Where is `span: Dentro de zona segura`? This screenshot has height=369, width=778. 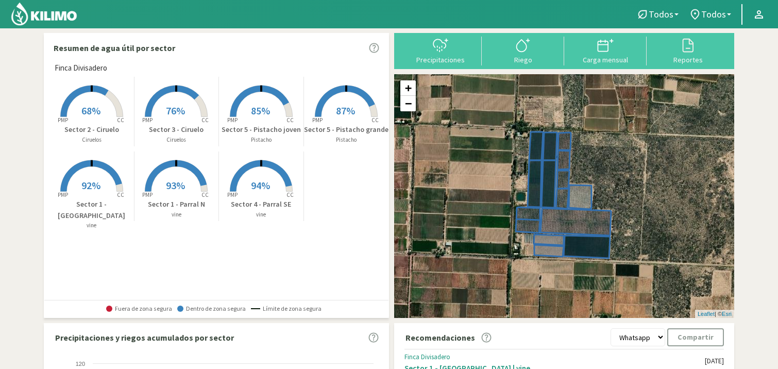
span: Dentro de zona segura is located at coordinates (211, 309).